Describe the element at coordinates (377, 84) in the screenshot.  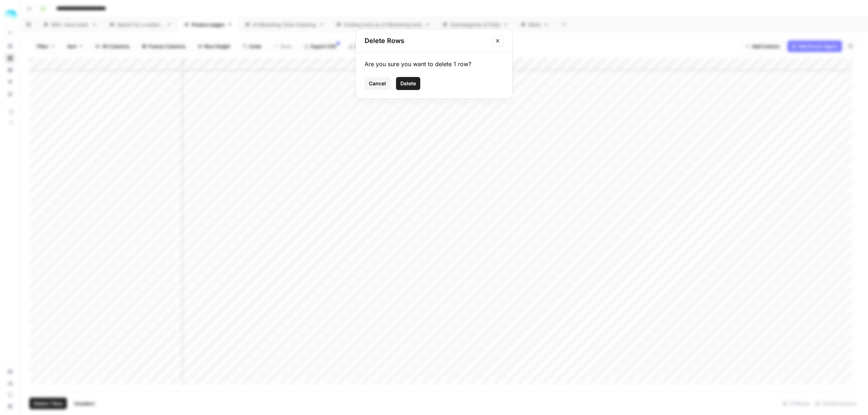
I see `button: Cancel` at that location.